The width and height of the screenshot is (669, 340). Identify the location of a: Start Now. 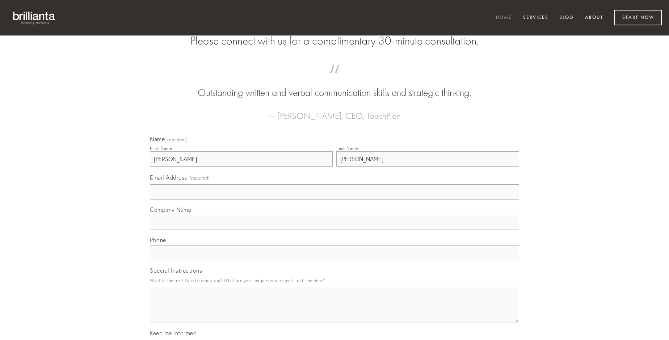
(638, 17).